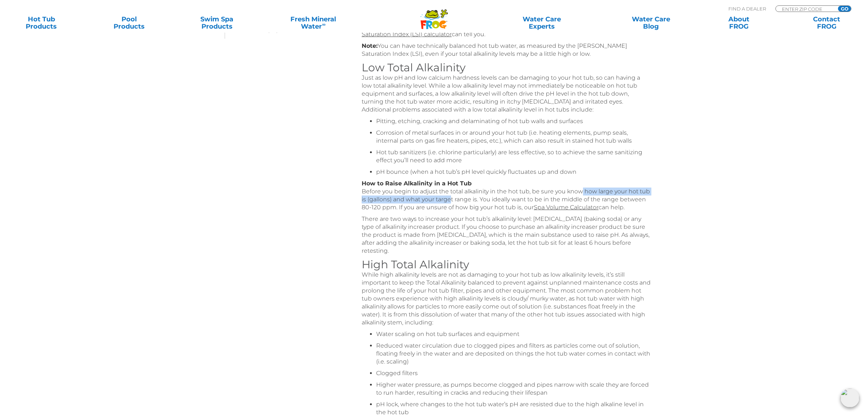 This screenshot has width=868, height=416. What do you see at coordinates (850, 398) in the screenshot?
I see `img: openIcon` at bounding box center [850, 398].